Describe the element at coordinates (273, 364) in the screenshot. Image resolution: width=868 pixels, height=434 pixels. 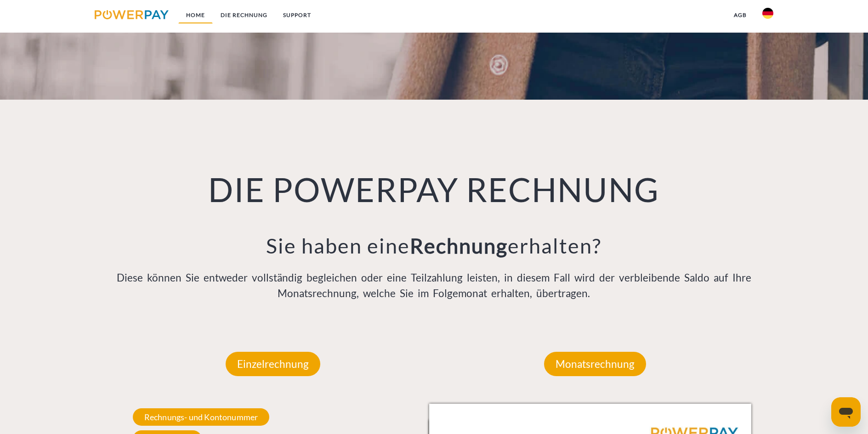
I see `p: Einzelrechnung` at that location.